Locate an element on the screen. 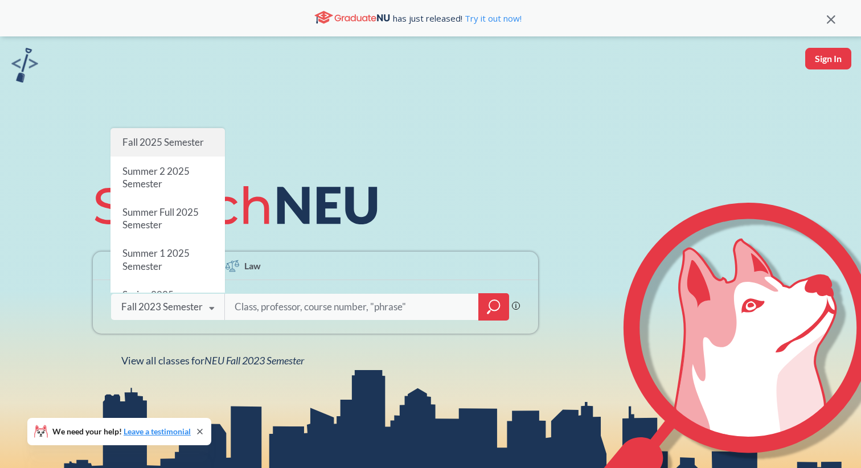 The image size is (861, 468). span: Fall 2025 Semester is located at coordinates (163, 142).